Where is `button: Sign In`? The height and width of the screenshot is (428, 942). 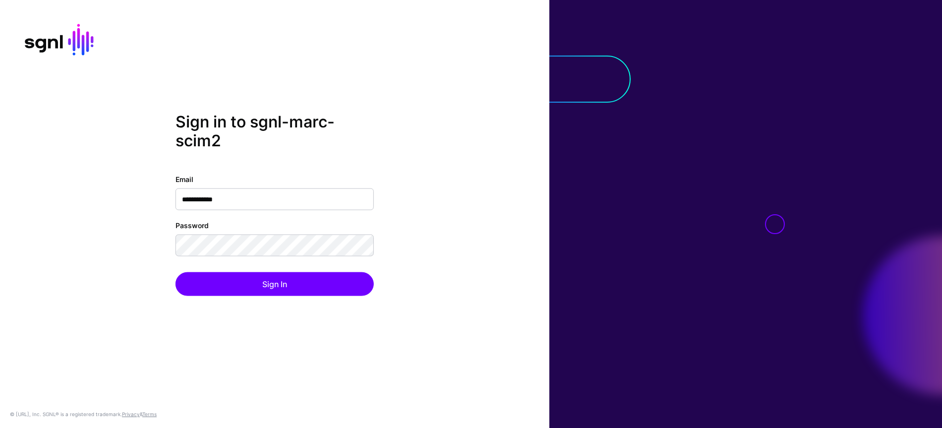 button: Sign In is located at coordinates (275, 284).